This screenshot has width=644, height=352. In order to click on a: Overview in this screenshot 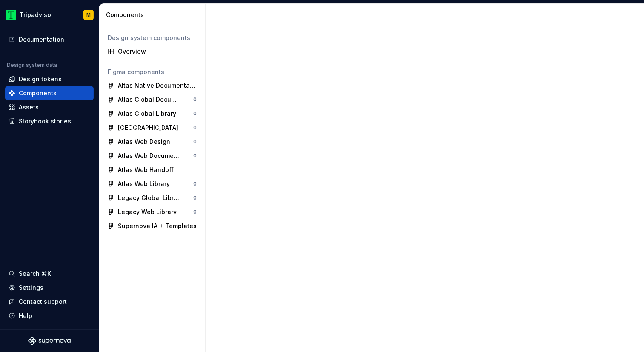, I will do `click(152, 52)`.